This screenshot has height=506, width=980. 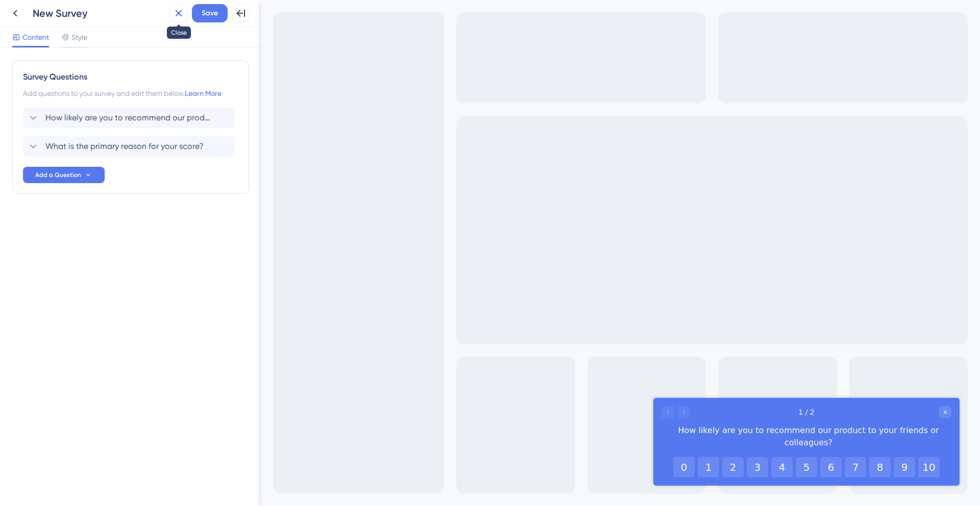 What do you see at coordinates (210, 14) in the screenshot?
I see `button: Save` at bounding box center [210, 14].